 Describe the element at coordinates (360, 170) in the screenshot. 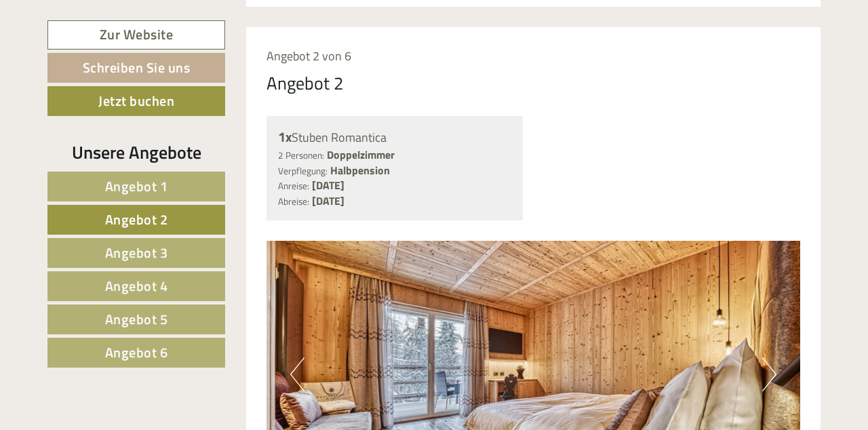

I see `b: Halbpension` at that location.